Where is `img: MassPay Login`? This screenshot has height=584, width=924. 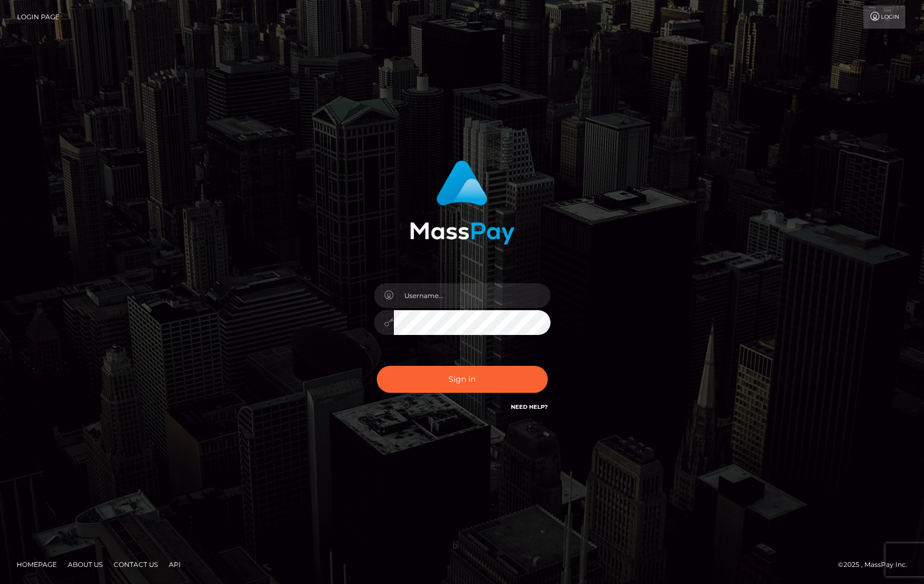
img: MassPay Login is located at coordinates (462, 202).